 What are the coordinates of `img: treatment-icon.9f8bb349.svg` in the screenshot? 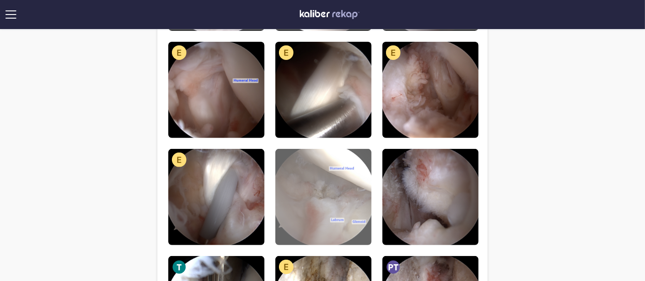 It's located at (179, 267).